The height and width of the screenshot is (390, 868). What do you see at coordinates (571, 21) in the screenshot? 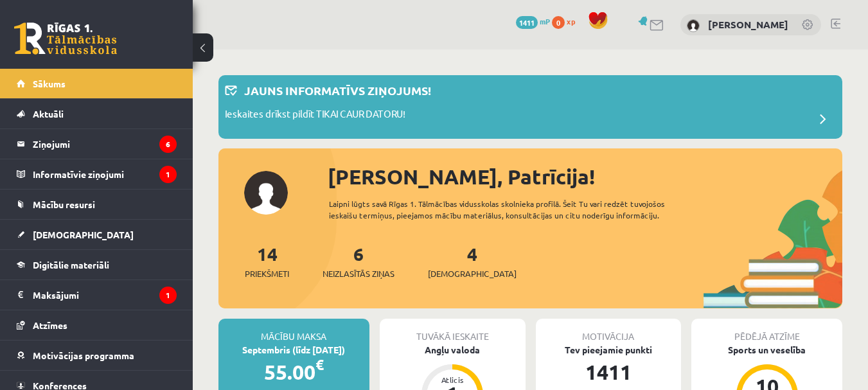
I see `span: xp` at bounding box center [571, 21].